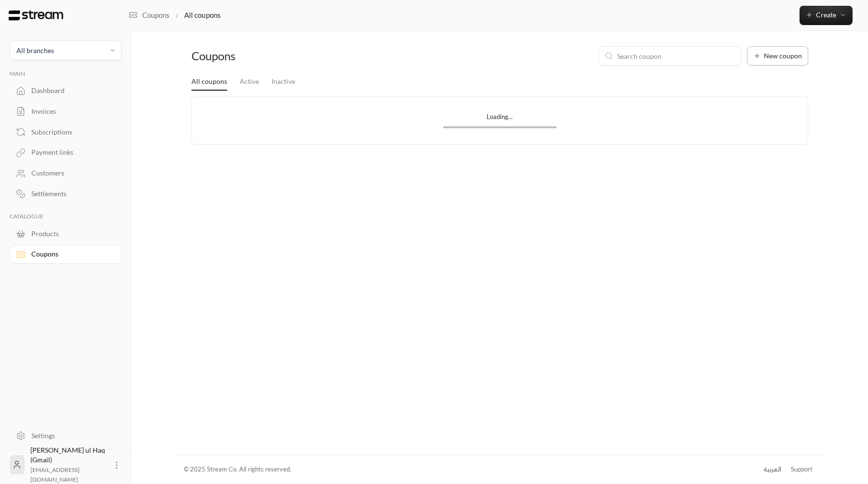 The image size is (868, 484). What do you see at coordinates (71, 132) in the screenshot?
I see `div: Subscriptions` at bounding box center [71, 132].